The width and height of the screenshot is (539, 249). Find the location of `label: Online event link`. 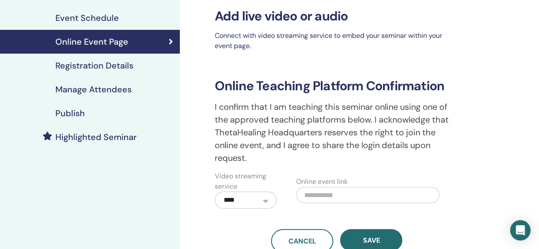

label: Online event link is located at coordinates (321, 182).